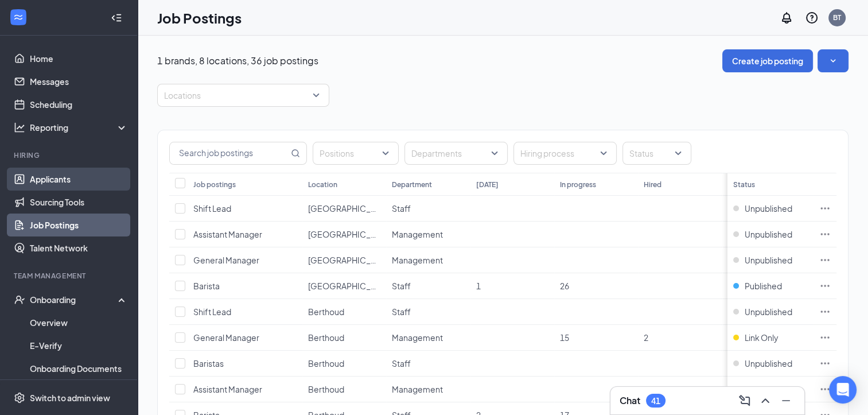 This screenshot has width=868, height=415. What do you see at coordinates (79, 202) in the screenshot?
I see `a: Sourcing Tools` at bounding box center [79, 202].